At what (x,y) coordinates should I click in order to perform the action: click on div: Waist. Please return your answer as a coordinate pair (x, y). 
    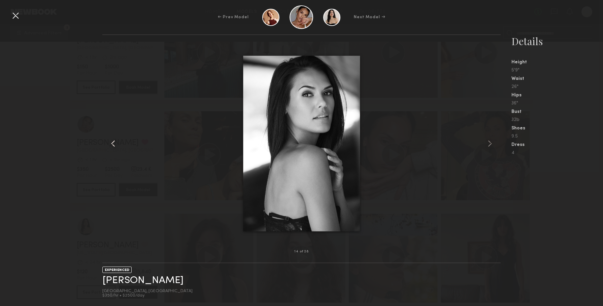
    Looking at the image, I should click on (557, 79).